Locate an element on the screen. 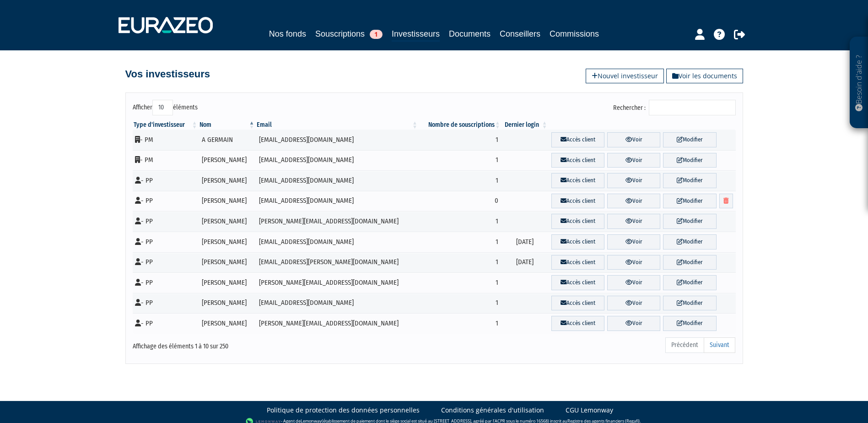  a: Commissions is located at coordinates (575, 34).